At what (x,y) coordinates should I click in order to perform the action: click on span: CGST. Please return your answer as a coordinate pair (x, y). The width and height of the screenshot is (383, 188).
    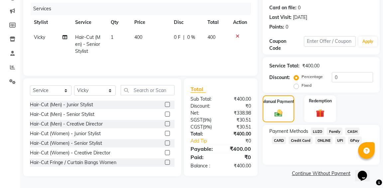
    Looking at the image, I should click on (197, 127).